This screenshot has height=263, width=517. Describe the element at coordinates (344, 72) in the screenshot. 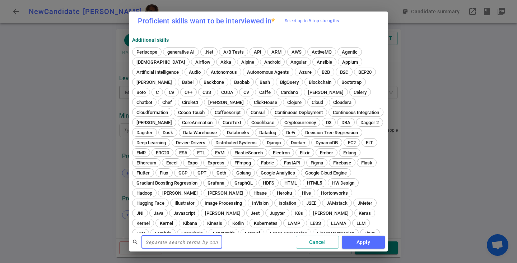

I see `span: B2C` at that location.